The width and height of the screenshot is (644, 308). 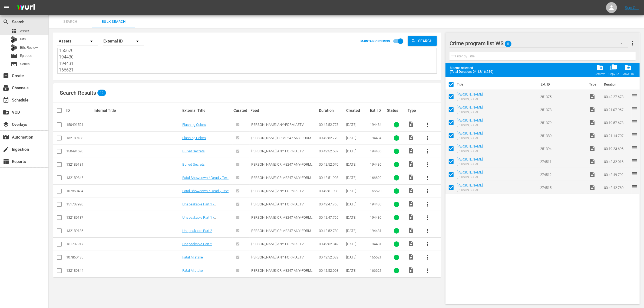 What do you see at coordinates (562, 175) in the screenshot?
I see `td: 274512` at bounding box center [562, 175].